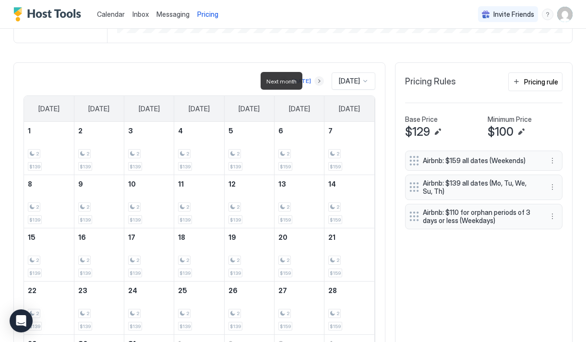 This screenshot has height=342, width=586. What do you see at coordinates (281, 81) in the screenshot?
I see `span: Next month` at bounding box center [281, 81].